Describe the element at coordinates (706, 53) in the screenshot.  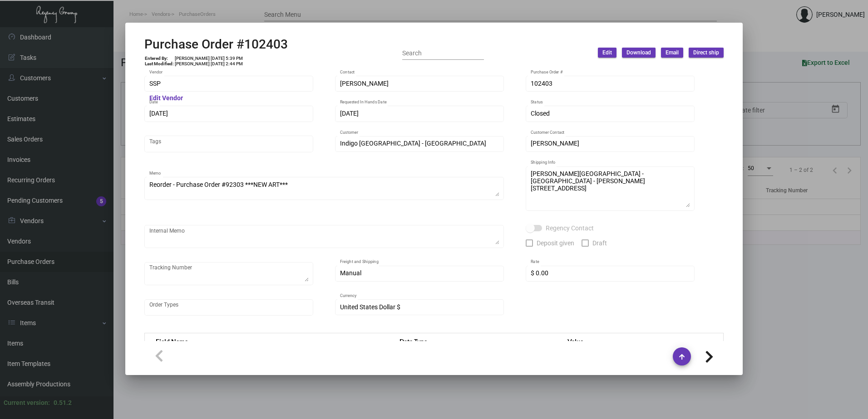
I see `button: Direct ship` at that location.